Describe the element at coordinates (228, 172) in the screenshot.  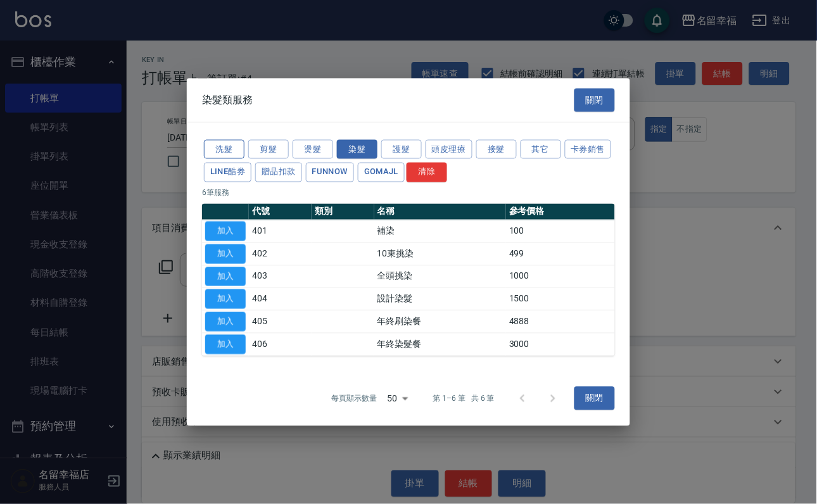
I see `button: LINE酷券` at that location.